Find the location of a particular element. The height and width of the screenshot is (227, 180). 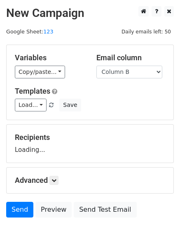

button: Save is located at coordinates (70, 105).